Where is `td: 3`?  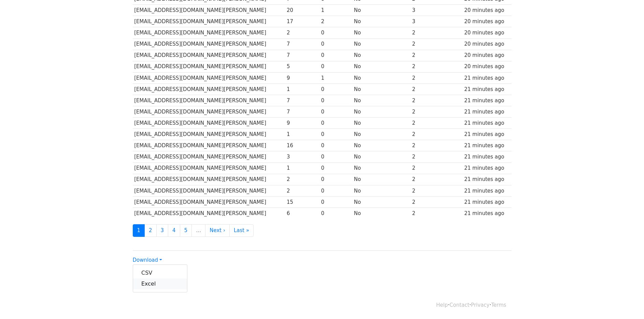 td: 3 is located at coordinates (436, 10).